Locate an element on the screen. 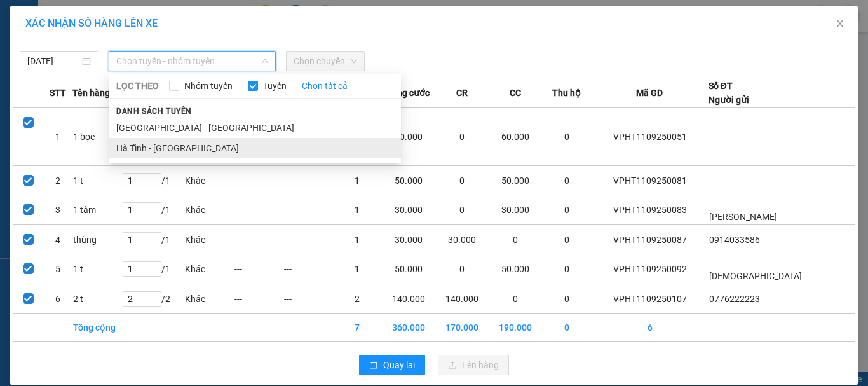 This screenshot has height=386, width=868. input: 11/09/2025 is located at coordinates (54, 61).